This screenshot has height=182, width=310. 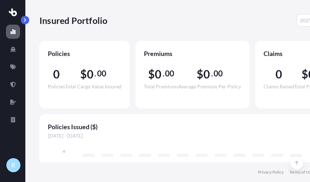 I want to click on span: Total Premiums, so click(x=161, y=86).